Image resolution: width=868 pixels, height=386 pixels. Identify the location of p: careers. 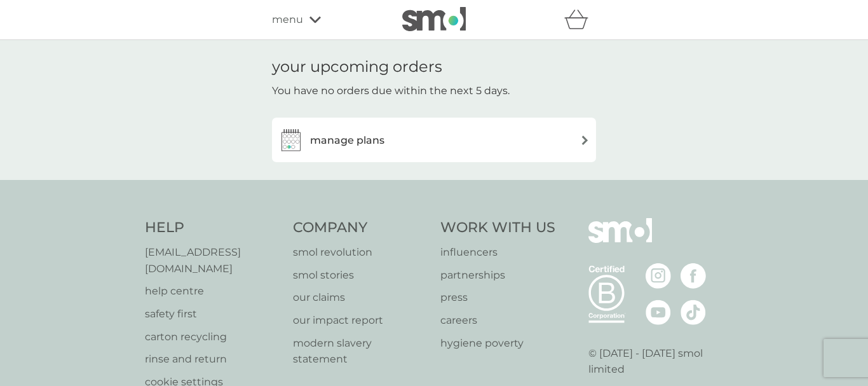
(497, 320).